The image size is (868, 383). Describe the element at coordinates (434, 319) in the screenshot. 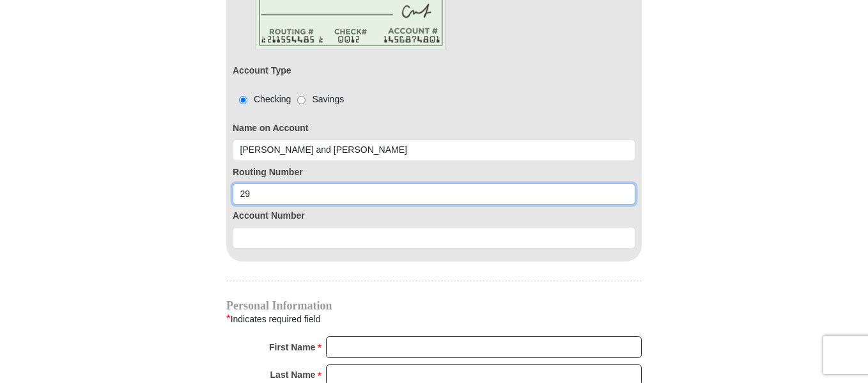

I see `div: Indicates required field` at that location.